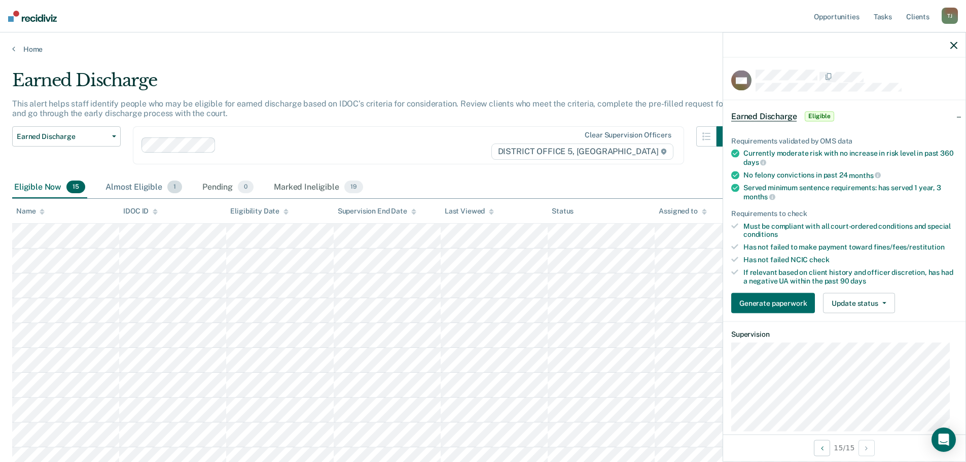 The height and width of the screenshot is (462, 966). What do you see at coordinates (174, 187) in the screenshot?
I see `span: 1` at bounding box center [174, 187].